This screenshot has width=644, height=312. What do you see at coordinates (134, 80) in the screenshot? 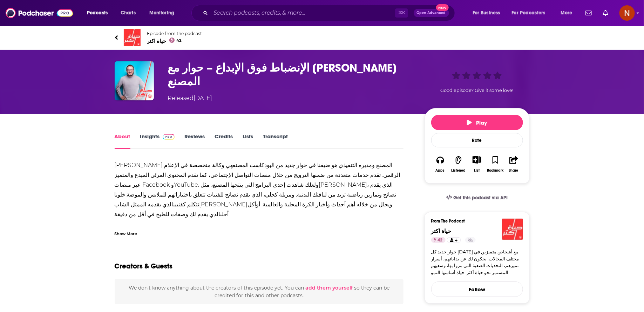
I see `a: الإنضباط فوق الإبداع – حوار مع أحمد نجيب مؤسس المصنع` at bounding box center [134, 80].